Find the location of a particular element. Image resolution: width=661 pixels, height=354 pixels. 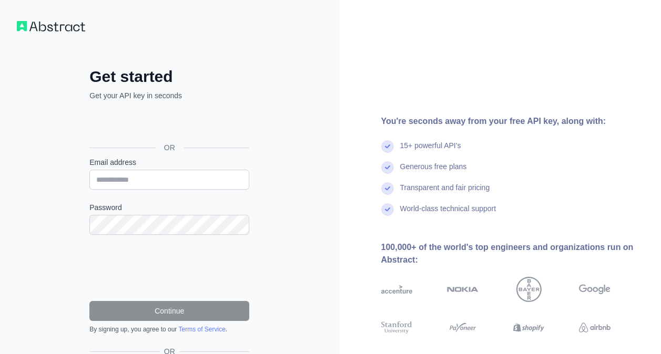

a: Terms of Service is located at coordinates (201, 330).